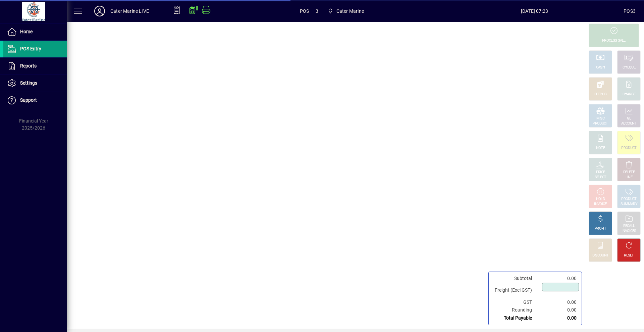  What do you see at coordinates (600, 67) in the screenshot?
I see `div: CASH` at bounding box center [600, 67].